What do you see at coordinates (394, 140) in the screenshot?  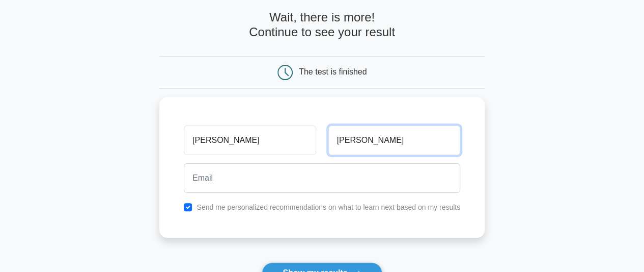 I see `input: Last name` at bounding box center [394, 140].